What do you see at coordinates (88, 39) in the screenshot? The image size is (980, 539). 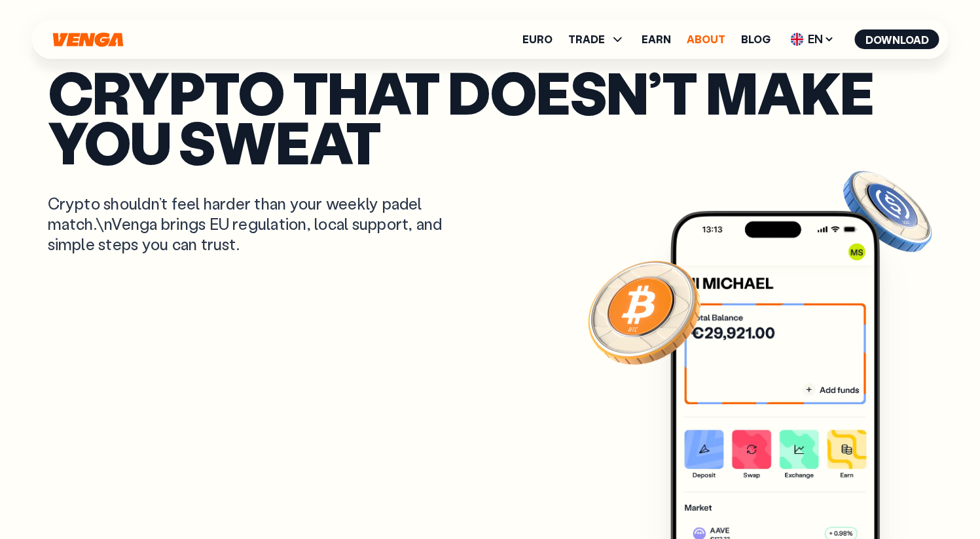 I see `svg: Home` at bounding box center [88, 39].